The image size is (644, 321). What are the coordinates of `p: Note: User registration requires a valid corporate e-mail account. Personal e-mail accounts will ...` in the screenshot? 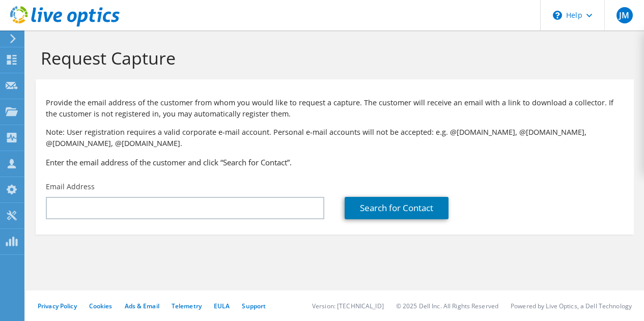 It's located at (335, 138).